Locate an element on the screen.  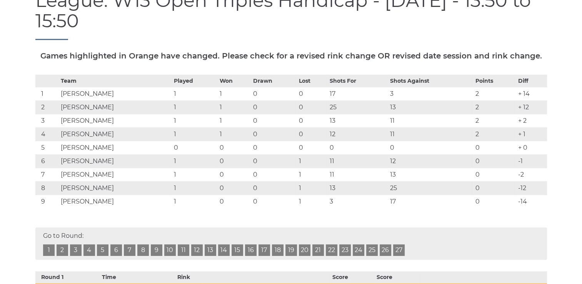
th: Drawn is located at coordinates (274, 81).